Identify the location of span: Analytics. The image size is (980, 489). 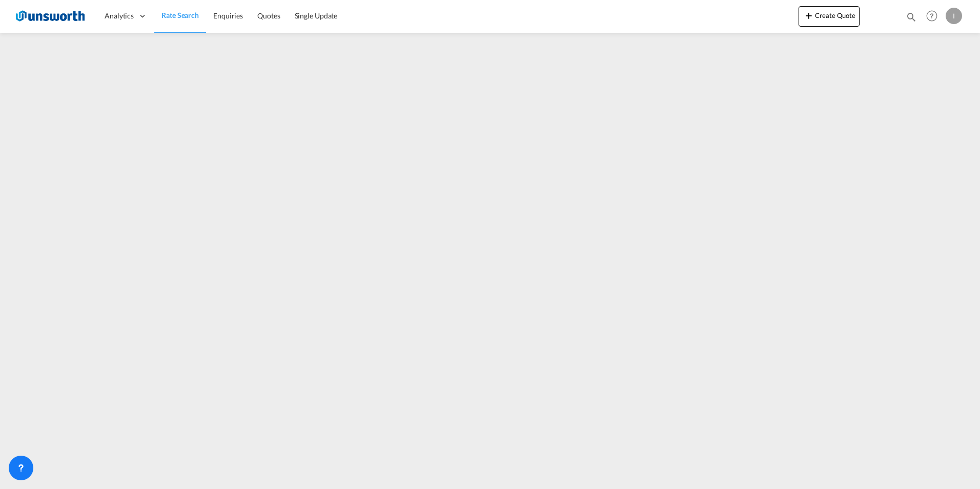
(119, 16).